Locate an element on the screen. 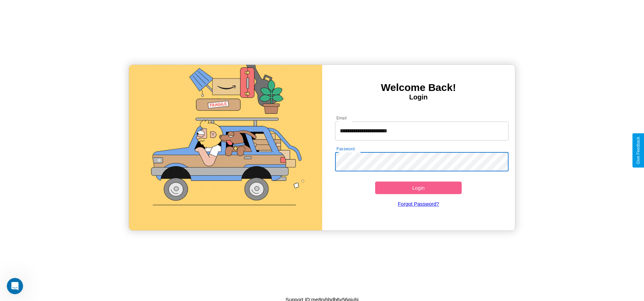  div: Give Feedback is located at coordinates (638, 150).